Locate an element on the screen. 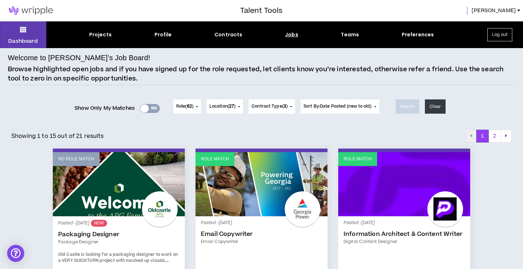 The height and width of the screenshot is (269, 523). p: Dashboard is located at coordinates (23, 41).